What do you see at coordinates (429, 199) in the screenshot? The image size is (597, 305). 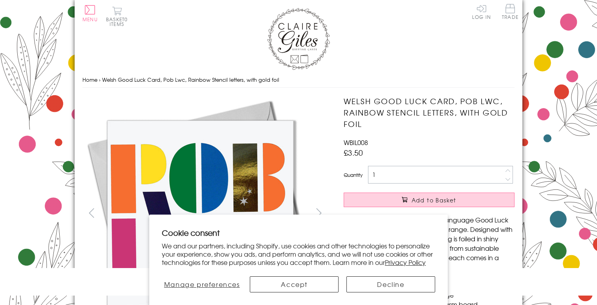 I see `button: Add to Basket` at bounding box center [429, 199].